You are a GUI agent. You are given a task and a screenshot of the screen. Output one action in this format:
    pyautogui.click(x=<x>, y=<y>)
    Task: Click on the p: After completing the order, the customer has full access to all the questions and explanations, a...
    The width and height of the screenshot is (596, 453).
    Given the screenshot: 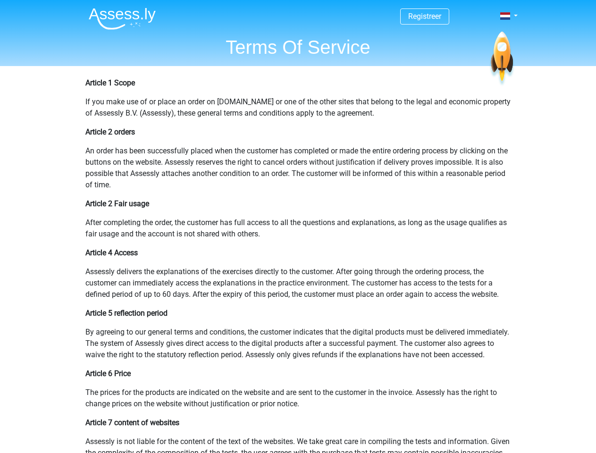 What is the action you would take?
    pyautogui.click(x=298, y=228)
    